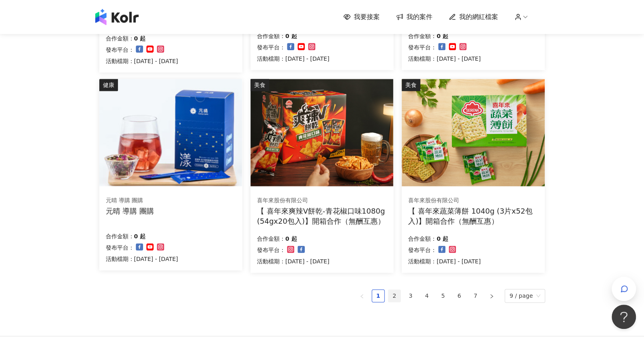 The image size is (644, 337). What do you see at coordinates (492, 296) in the screenshot?
I see `button: right` at bounding box center [492, 296].